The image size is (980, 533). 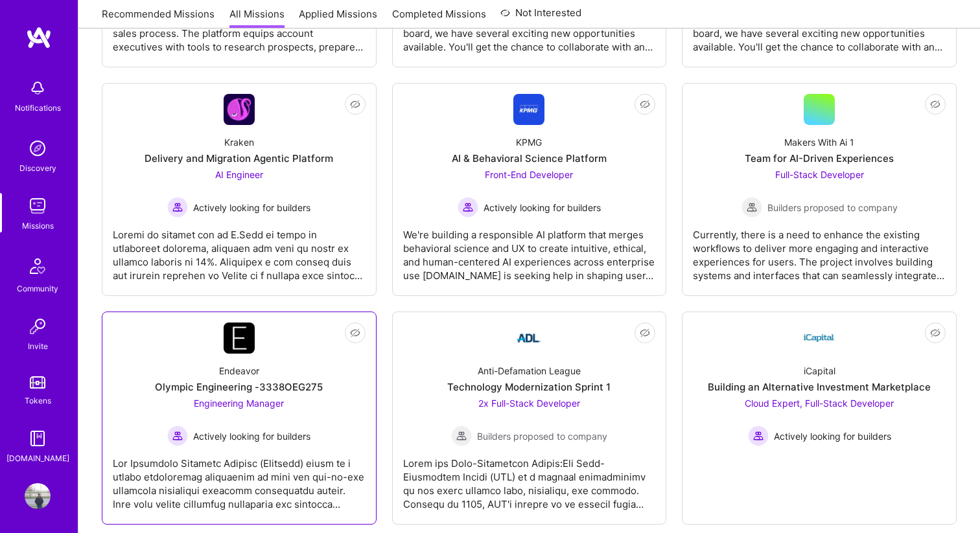 What do you see at coordinates (37, 206) in the screenshot?
I see `img: teamwork` at bounding box center [37, 206].